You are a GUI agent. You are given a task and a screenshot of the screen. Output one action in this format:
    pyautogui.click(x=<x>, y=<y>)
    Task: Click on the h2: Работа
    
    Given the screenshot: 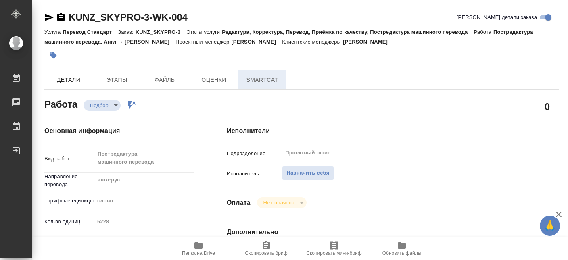 What is the action you would take?
    pyautogui.click(x=61, y=104)
    